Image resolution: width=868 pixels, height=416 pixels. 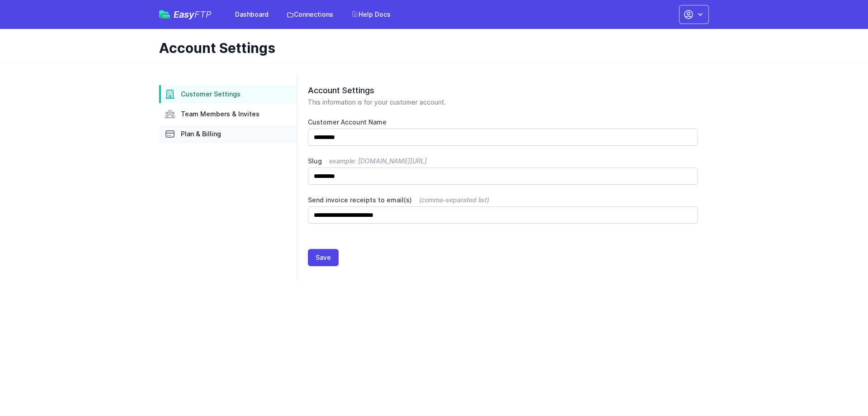 I want to click on label: Send invoice receipts to email(s), so click(x=503, y=200).